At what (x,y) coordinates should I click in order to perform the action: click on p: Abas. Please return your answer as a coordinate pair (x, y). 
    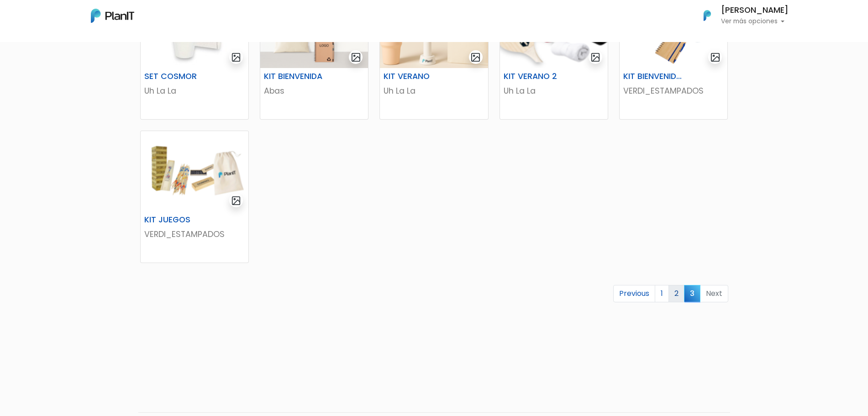
    Looking at the image, I should click on (314, 91).